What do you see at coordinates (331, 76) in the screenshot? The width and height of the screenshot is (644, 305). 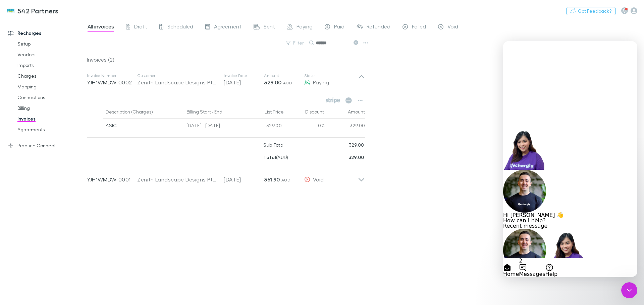 I see `p: Status` at bounding box center [331, 76].